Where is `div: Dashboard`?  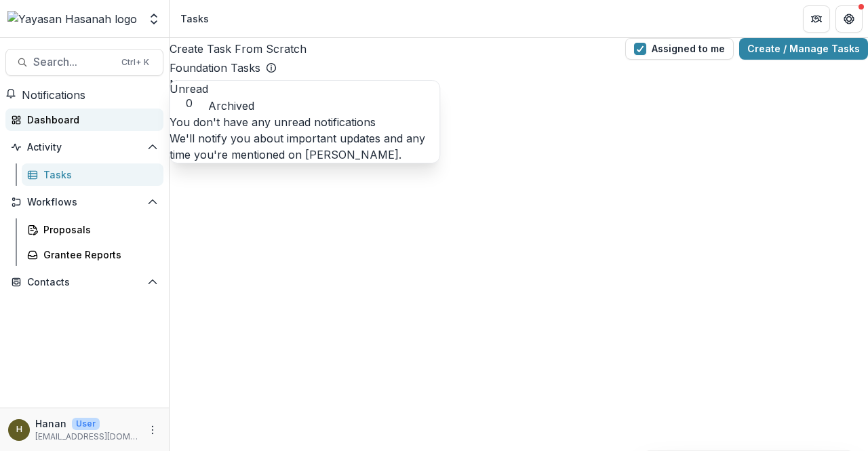
div: Dashboard is located at coordinates (90, 120).